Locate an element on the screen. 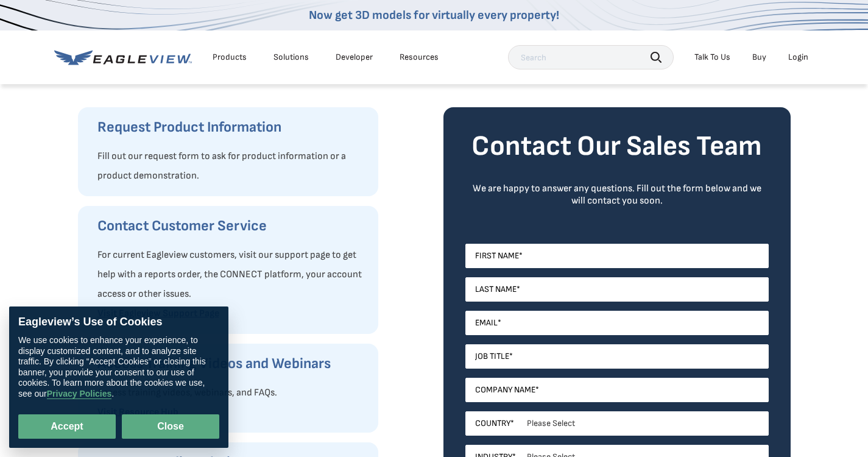  strong: Contact Our Sales Team is located at coordinates (617, 146).